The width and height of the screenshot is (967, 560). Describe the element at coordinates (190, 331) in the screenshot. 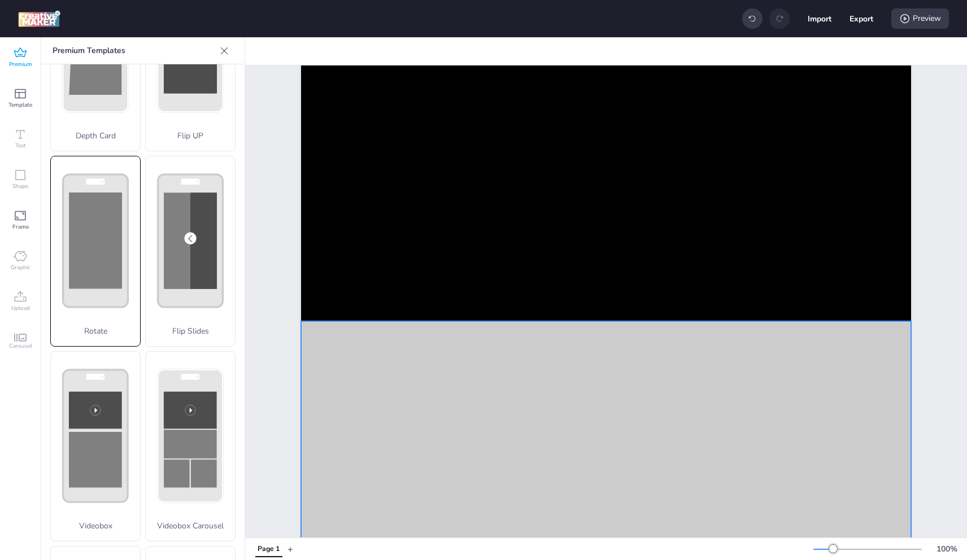

I see `p: Flip Slides` at that location.